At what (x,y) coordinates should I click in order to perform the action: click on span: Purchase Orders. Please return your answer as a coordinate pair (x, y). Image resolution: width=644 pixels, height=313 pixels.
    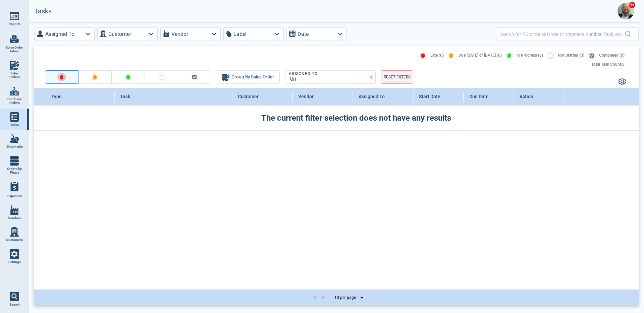
    Looking at the image, I should click on (14, 101).